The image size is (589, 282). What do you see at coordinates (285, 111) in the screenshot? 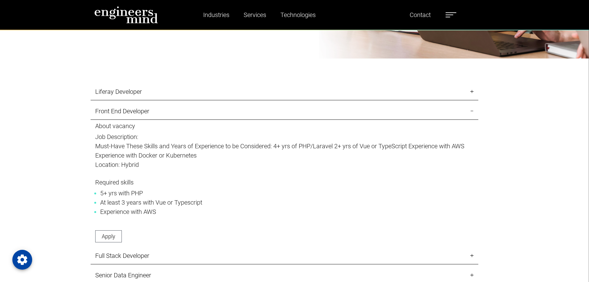
I see `a: Front End Developer` at bounding box center [285, 111].